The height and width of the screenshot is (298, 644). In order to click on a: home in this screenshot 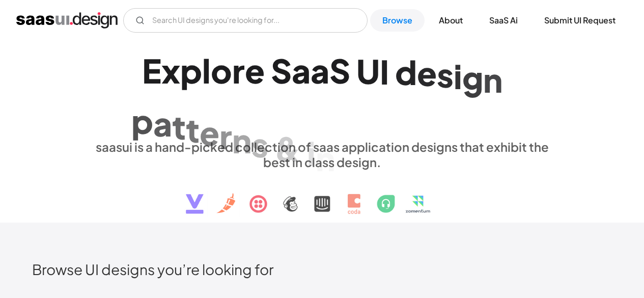, I will do `click(67, 20)`.